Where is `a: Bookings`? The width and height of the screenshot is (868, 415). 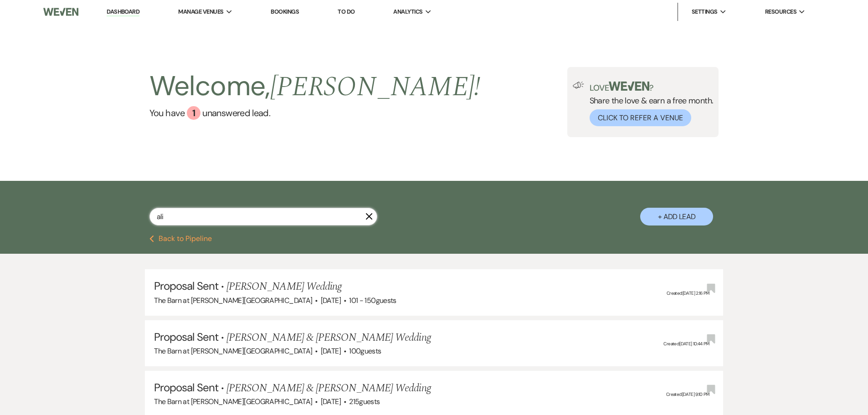 a: Bookings is located at coordinates (285, 12).